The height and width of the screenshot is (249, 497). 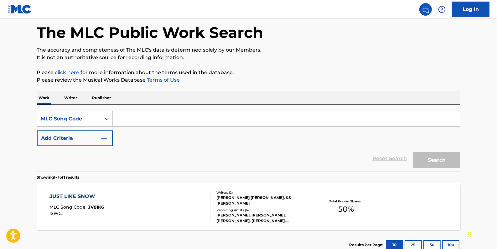 I want to click on p: Publisher, so click(x=102, y=98).